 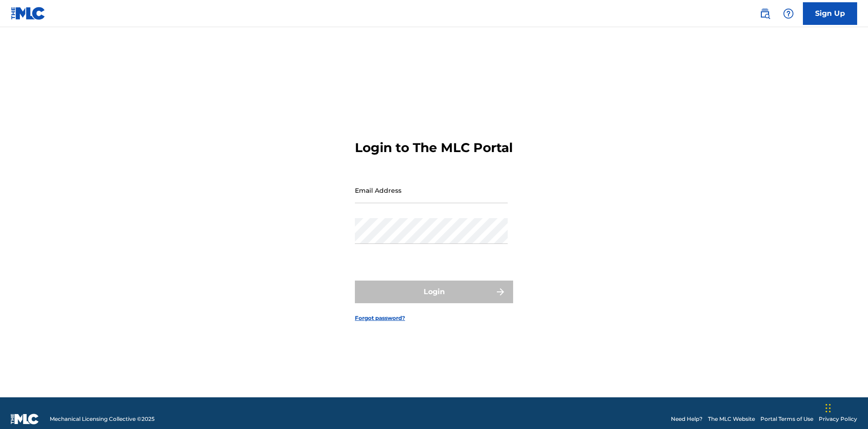 I want to click on div: Help, so click(x=788, y=13).